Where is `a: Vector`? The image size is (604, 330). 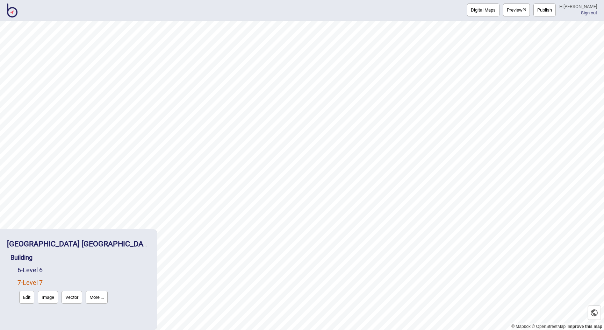 a: Vector is located at coordinates (72, 297).